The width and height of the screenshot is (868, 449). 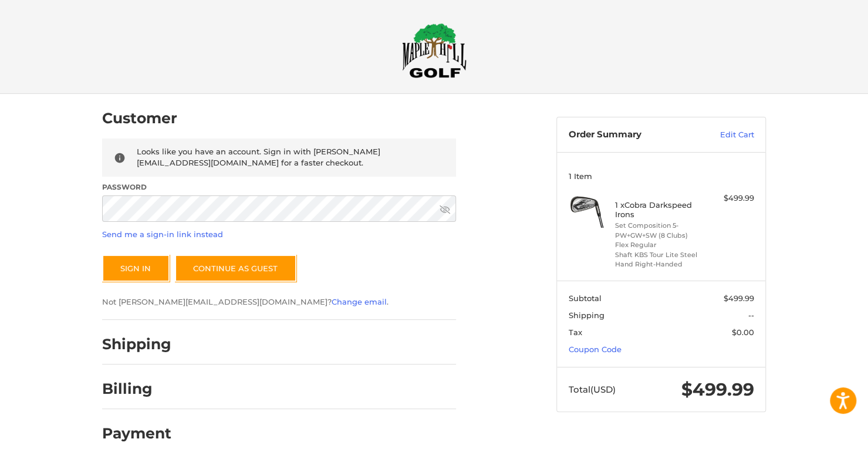 What do you see at coordinates (575, 332) in the screenshot?
I see `span: Tax` at bounding box center [575, 332].